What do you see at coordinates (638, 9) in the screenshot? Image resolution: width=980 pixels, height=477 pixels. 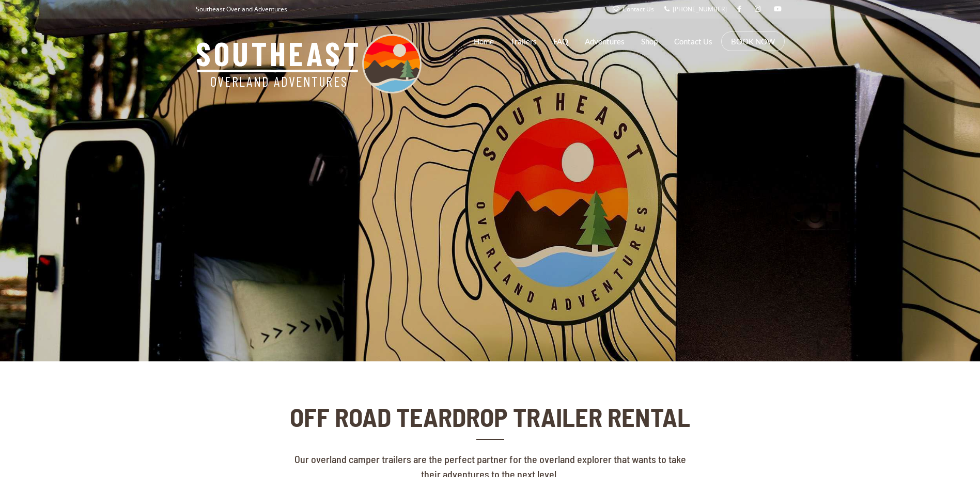 I see `span: Contact Us` at bounding box center [638, 9].